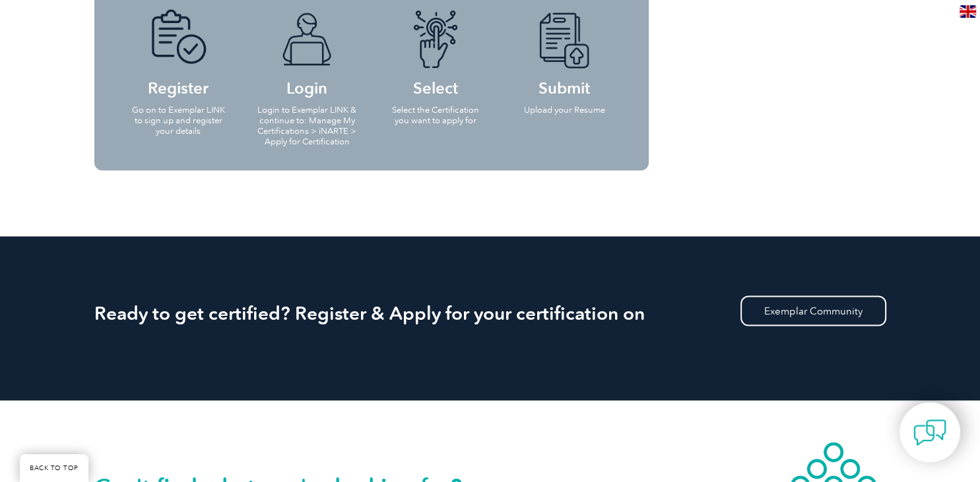 The height and width of the screenshot is (482, 980). I want to click on img: icon-blue-doc-arrow.png, so click(564, 40).